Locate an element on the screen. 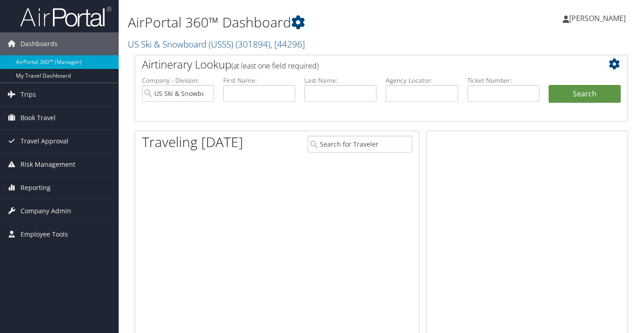  label: Ticket Number: is located at coordinates (503, 81).